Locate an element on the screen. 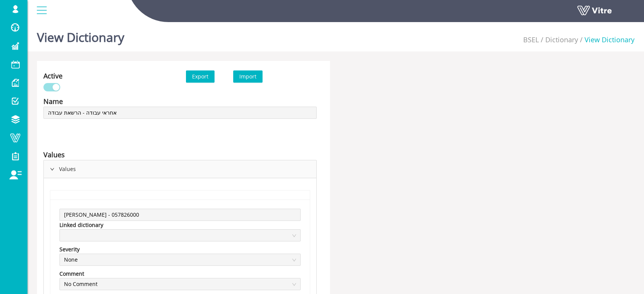 The height and width of the screenshot is (294, 644). div: Severity is located at coordinates (69, 250).